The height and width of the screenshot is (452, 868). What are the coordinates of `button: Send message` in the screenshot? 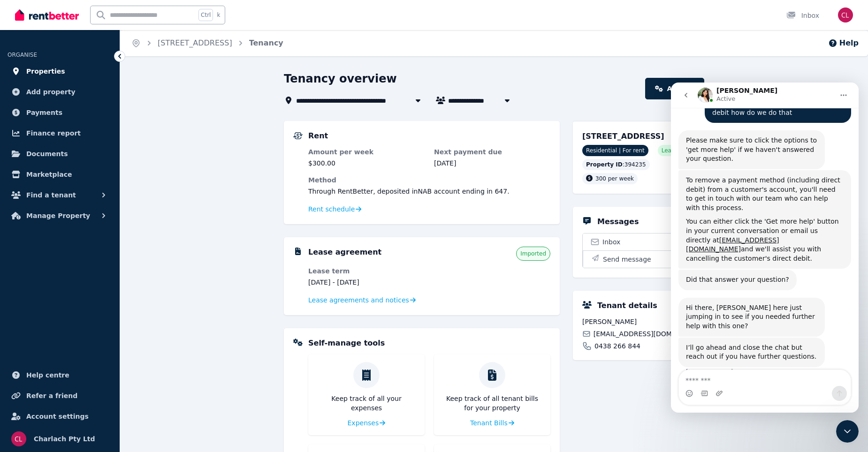 It's located at (638, 259).